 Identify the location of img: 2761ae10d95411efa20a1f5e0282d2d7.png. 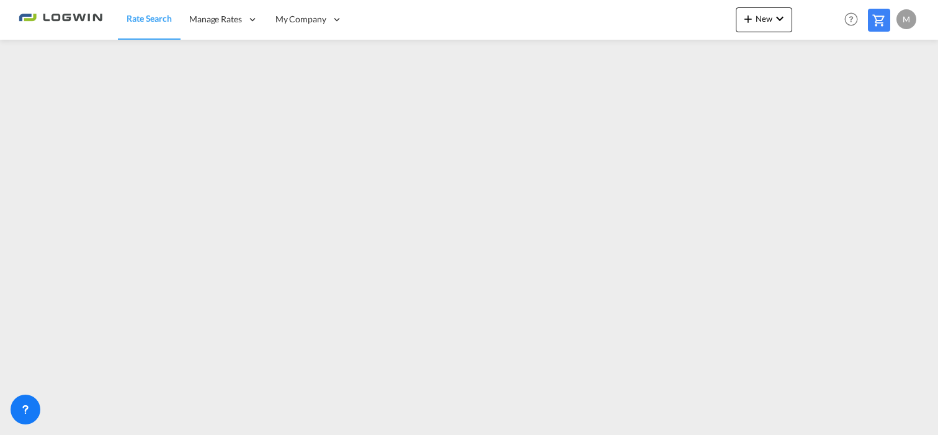
(60, 19).